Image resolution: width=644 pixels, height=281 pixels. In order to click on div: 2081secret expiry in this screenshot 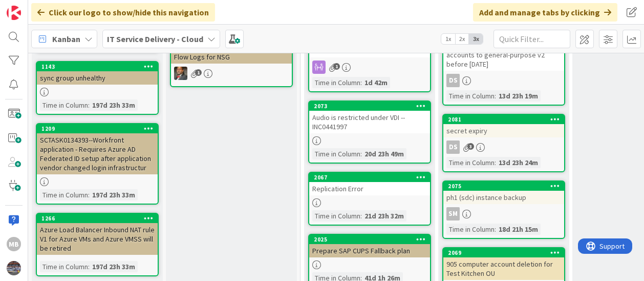, I will do `click(504, 126)`.